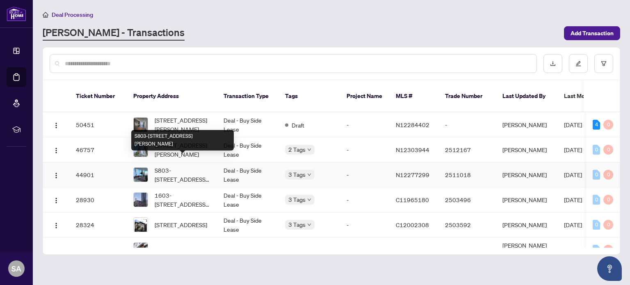 The width and height of the screenshot is (630, 285). I want to click on th: Trade Number, so click(467, 96).